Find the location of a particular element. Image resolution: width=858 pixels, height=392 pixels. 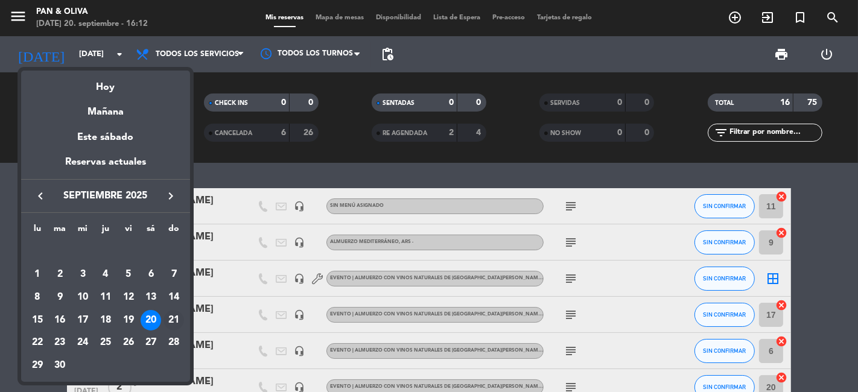

td: 21 de septiembre de 2025 is located at coordinates (174, 321).